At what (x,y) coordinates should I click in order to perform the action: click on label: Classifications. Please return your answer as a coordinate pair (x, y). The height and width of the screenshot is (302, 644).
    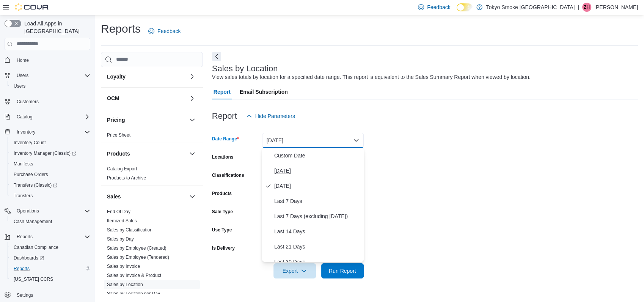
    Looking at the image, I should click on (228, 175).